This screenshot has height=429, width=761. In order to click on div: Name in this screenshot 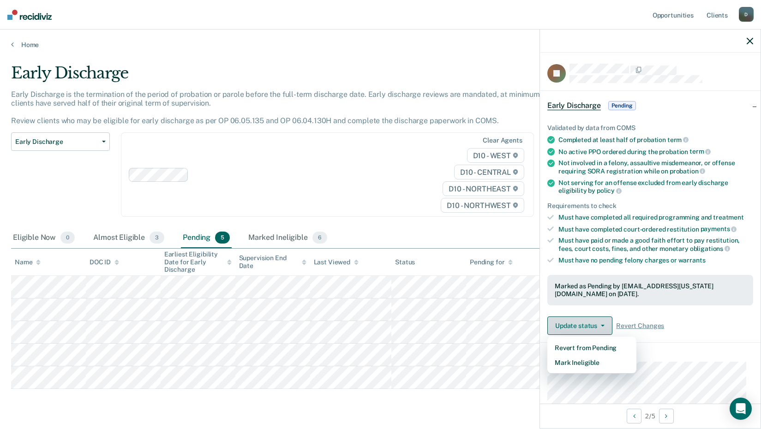, I will do `click(28, 262)`.